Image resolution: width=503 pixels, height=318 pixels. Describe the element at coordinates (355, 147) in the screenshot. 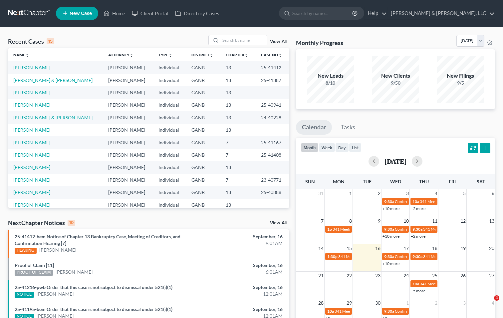

I see `button: list` at that location.